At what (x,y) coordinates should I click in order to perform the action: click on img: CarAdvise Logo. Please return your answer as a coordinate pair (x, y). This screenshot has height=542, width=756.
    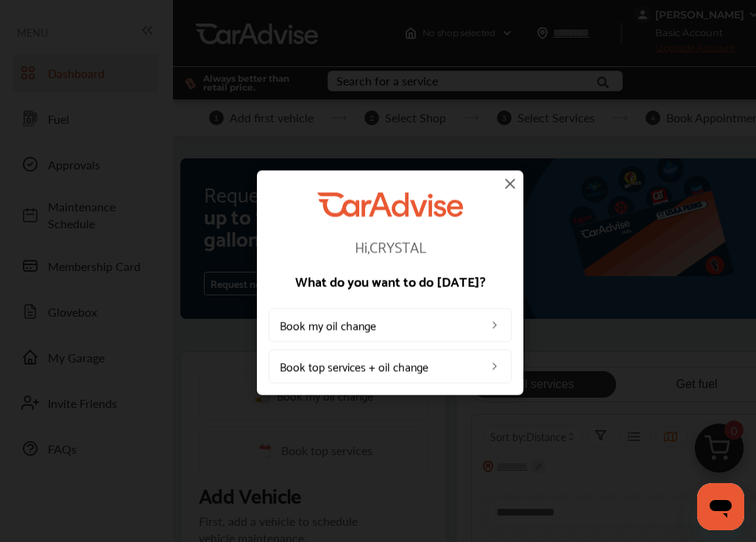
    Looking at the image, I should click on (390, 204).